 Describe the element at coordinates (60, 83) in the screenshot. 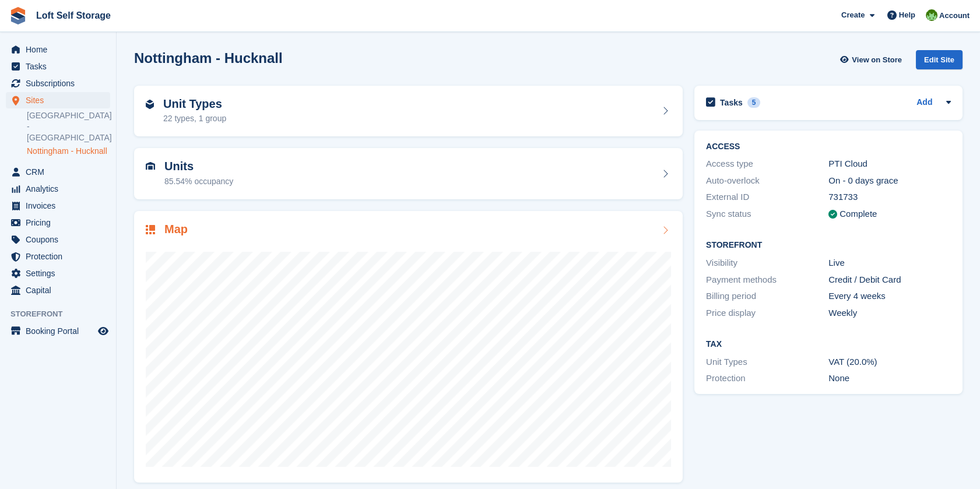

I see `span: Subscriptions` at that location.